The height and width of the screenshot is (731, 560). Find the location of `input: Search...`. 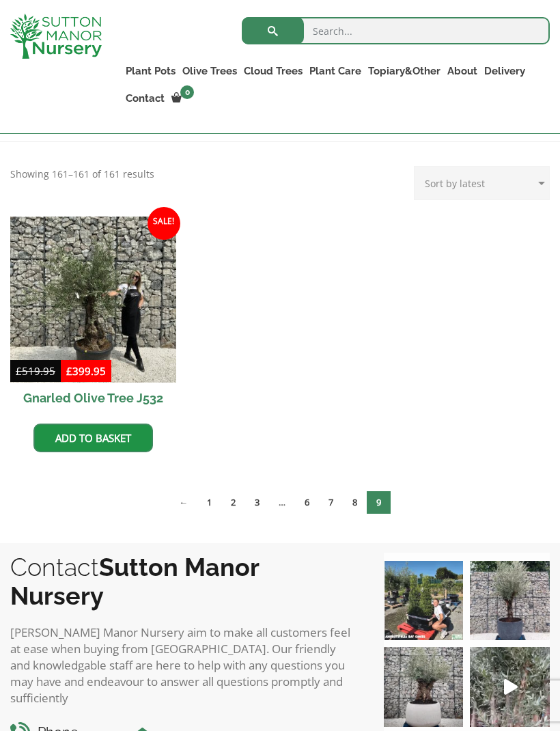

input: Search... is located at coordinates (396, 30).